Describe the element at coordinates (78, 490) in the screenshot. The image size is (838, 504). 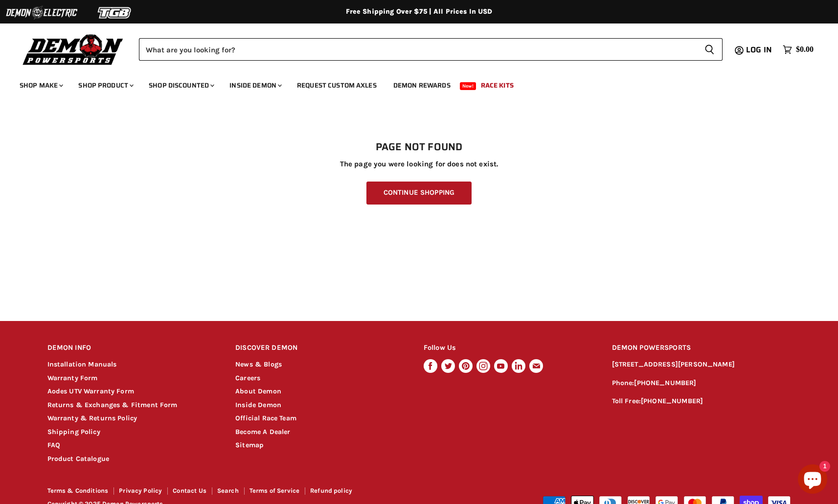
I see `a: Terms & Conditions` at that location.